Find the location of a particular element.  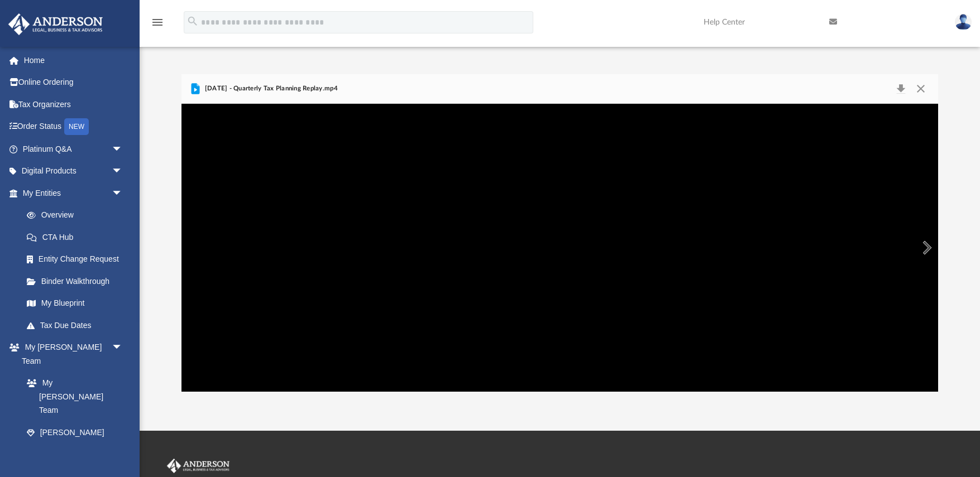

a: Digital Productsarrow_drop_down is located at coordinates (73, 171).